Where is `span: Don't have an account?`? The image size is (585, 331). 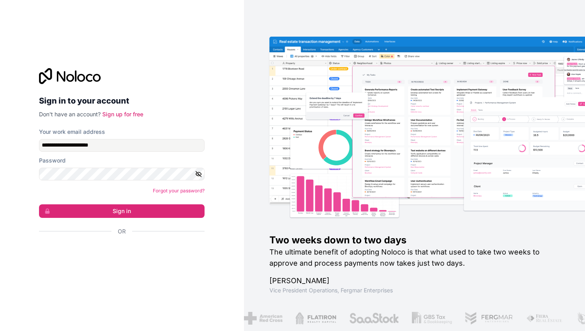 span: Don't have an account? is located at coordinates (70, 114).